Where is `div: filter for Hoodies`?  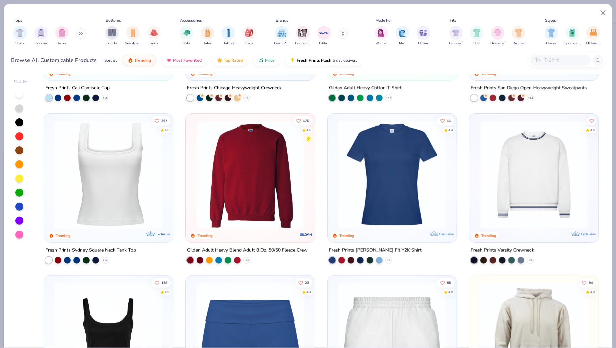
div: filter for Hoodies is located at coordinates (41, 36).